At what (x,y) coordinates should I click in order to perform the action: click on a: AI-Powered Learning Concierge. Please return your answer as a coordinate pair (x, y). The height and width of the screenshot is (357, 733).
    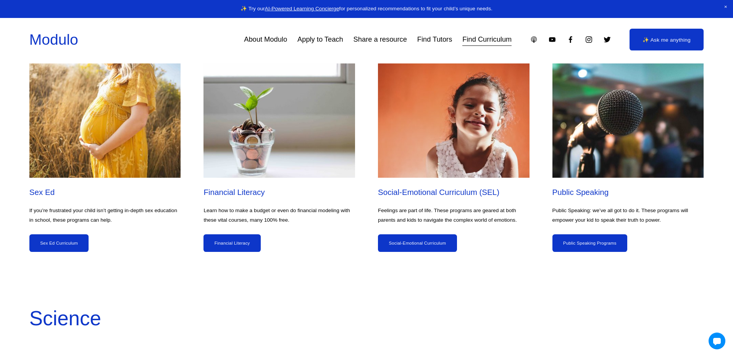
    Looking at the image, I should click on (302, 8).